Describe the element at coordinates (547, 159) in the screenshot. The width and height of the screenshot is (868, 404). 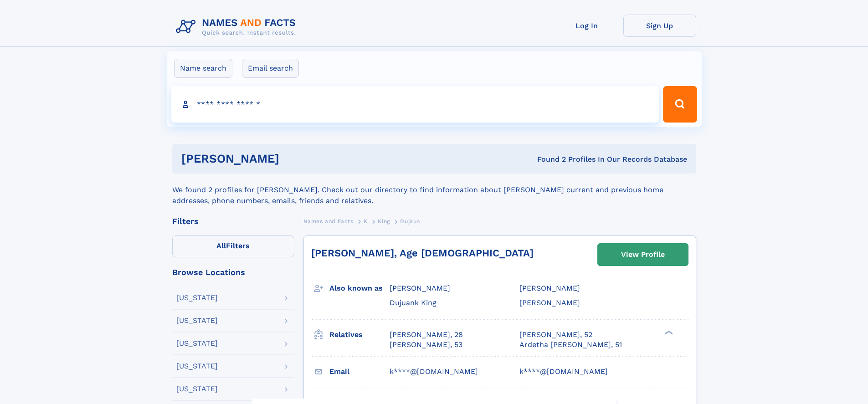
I see `div: Found 2 Profiles In Our Records Database` at that location.